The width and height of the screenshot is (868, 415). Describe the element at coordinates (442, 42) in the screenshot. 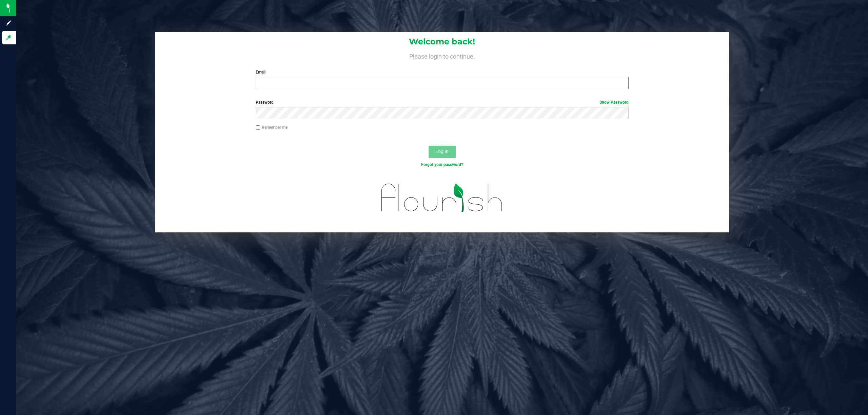

I see `h1: Welcome back!` at that location.